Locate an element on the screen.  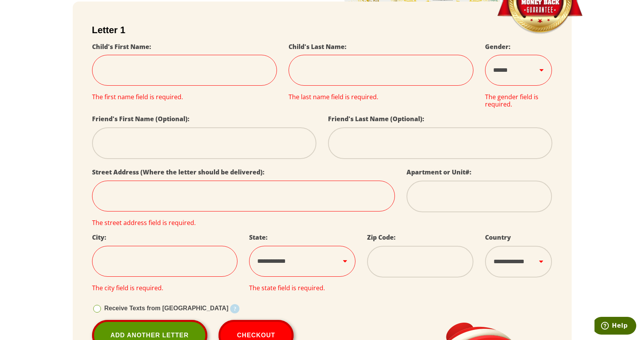
h2: Letter 1 is located at coordinates (322, 30).